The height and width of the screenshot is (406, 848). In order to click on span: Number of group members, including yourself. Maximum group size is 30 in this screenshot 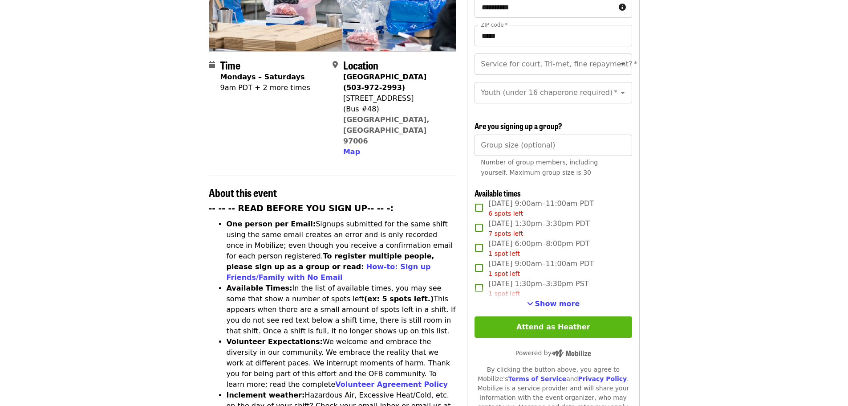, I will do `click(539, 167)`.